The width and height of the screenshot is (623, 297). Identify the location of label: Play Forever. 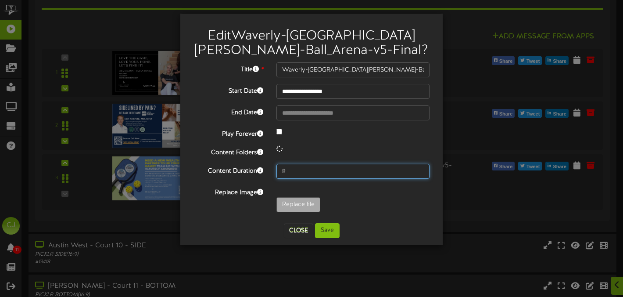
(228, 132).